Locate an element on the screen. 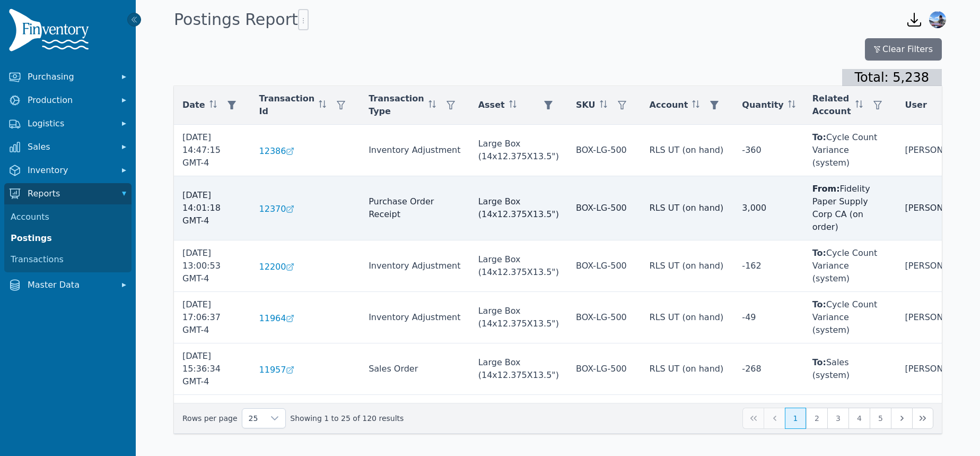  span: Showing 1 to 25 of 120 results is located at coordinates (347, 418).